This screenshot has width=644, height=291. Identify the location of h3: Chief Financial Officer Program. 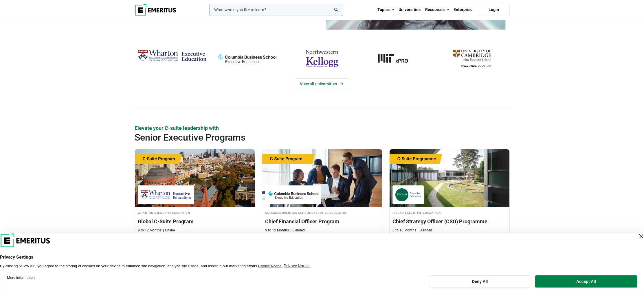
(322, 222).